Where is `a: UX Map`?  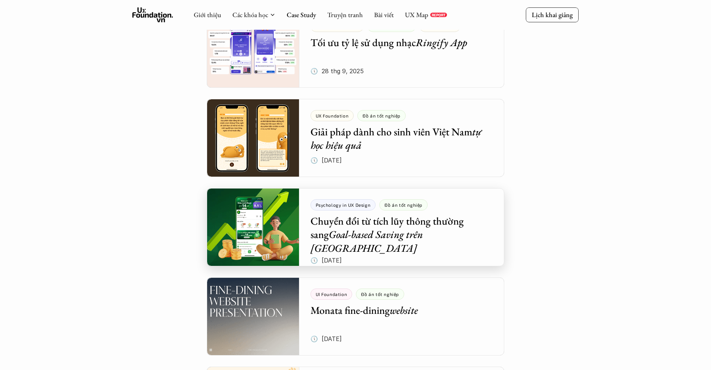
a: UX Map is located at coordinates (416, 14).